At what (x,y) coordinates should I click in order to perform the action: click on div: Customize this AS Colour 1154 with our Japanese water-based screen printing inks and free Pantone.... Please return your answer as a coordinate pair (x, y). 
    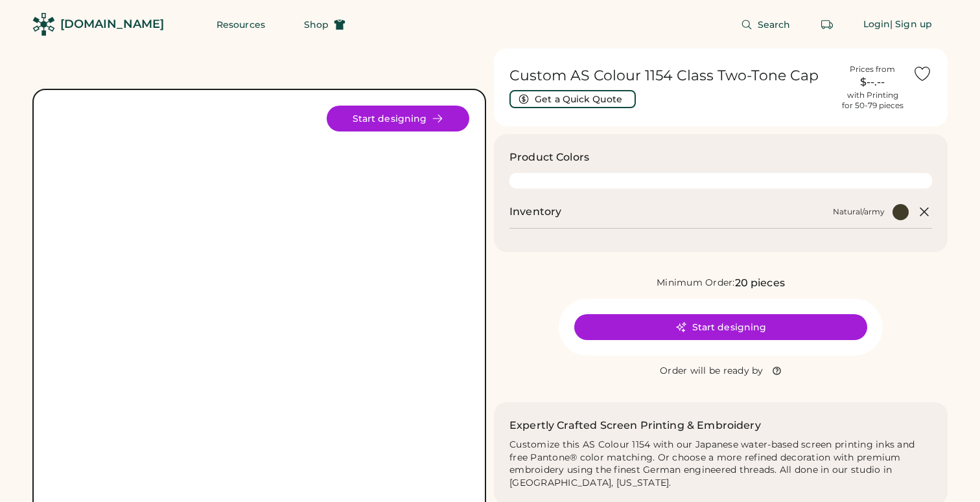
    Looking at the image, I should click on (720, 464).